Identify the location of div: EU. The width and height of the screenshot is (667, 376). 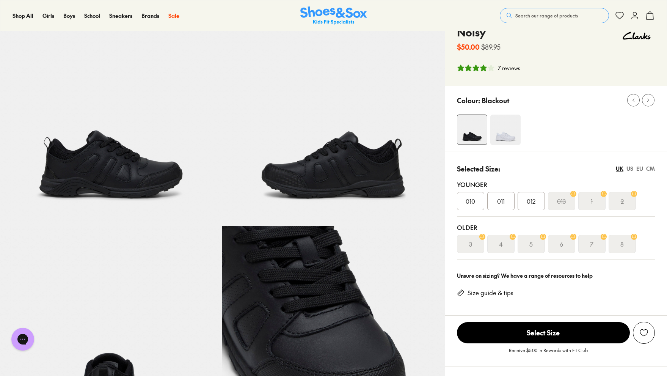
(639, 168).